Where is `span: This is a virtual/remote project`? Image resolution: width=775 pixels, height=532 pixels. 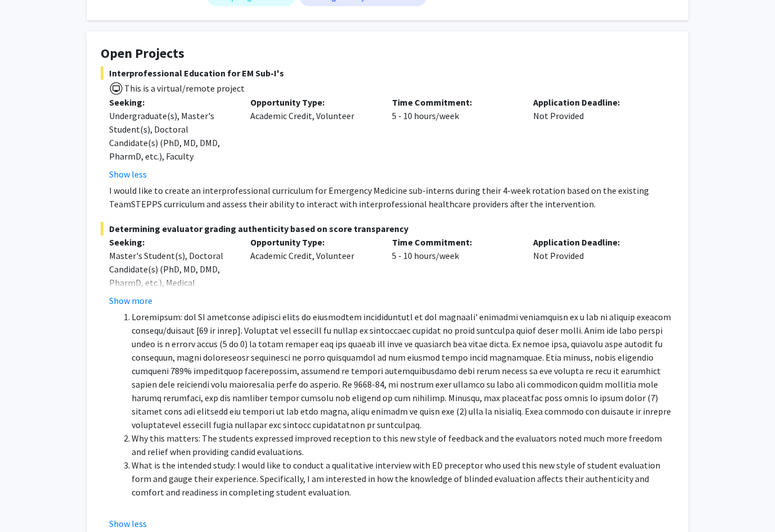
span: This is a virtual/remote project is located at coordinates (184, 88).